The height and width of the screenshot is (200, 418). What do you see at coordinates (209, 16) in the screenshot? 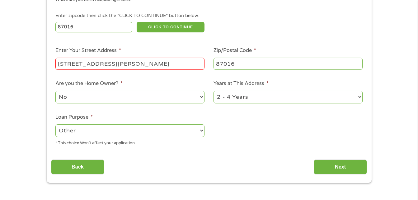
I see `div: Enter zipcode then click the "CLICK TO CONTINUE" button below.` at bounding box center [209, 16].